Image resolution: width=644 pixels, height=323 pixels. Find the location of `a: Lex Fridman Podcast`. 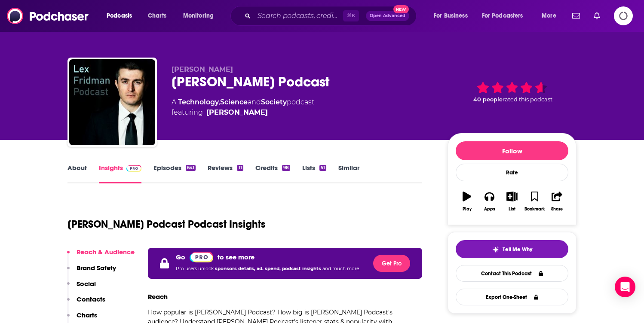

a: Lex Fridman Podcast is located at coordinates (112, 102).